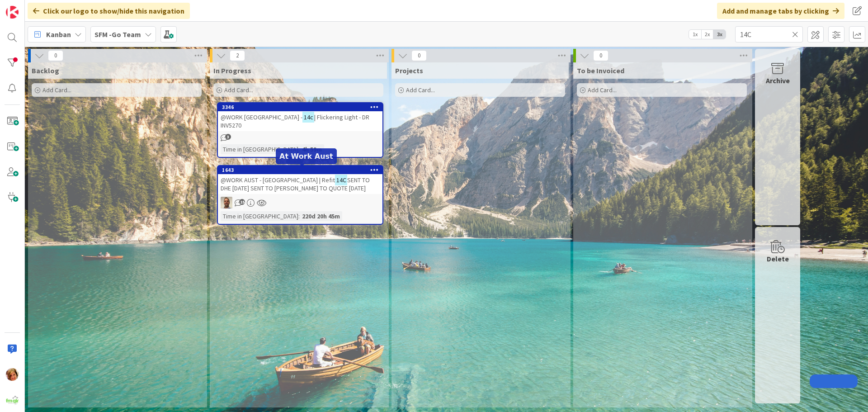 The height and width of the screenshot is (412, 868). Describe the element at coordinates (300, 203) in the screenshot. I see `div: SD` at that location.